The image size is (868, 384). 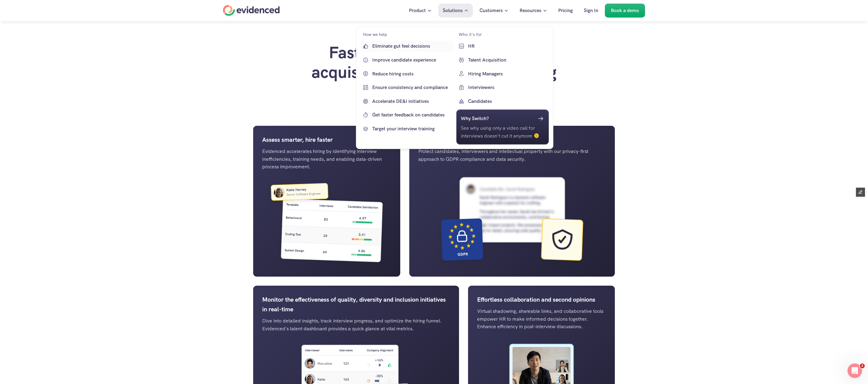 I want to click on a: Sign In, so click(x=591, y=11).